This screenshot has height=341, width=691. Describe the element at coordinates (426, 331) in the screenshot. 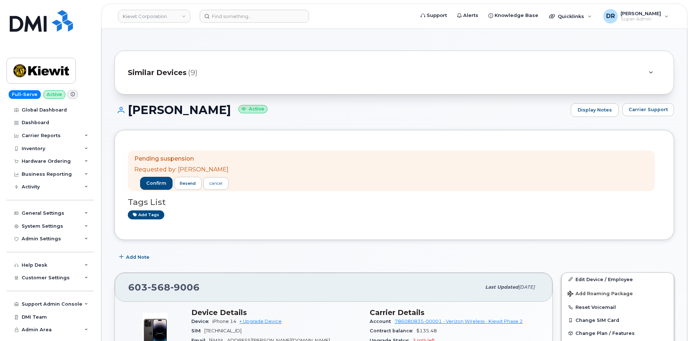

I see `span: $135.48` at that location.